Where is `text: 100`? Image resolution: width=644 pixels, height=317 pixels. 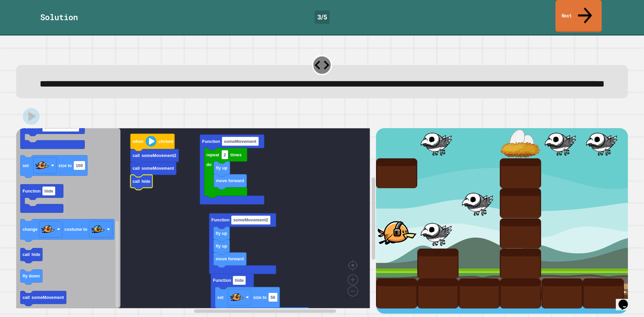
text: 100 is located at coordinates (79, 165).